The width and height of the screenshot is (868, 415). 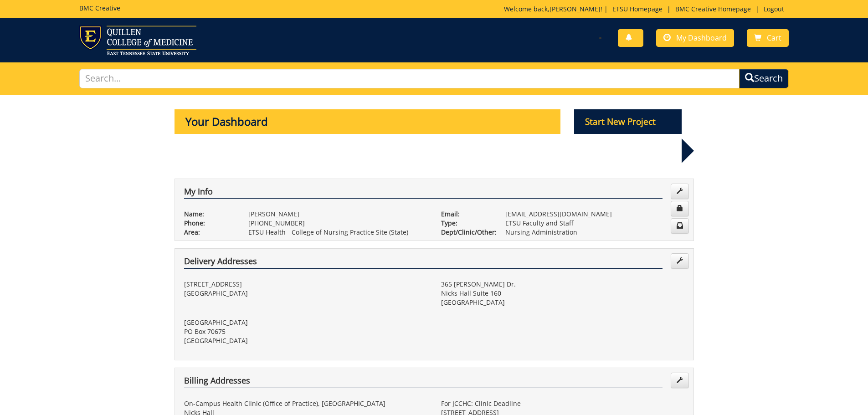 I want to click on p: Welcome back, ! | | |, so click(x=646, y=9).